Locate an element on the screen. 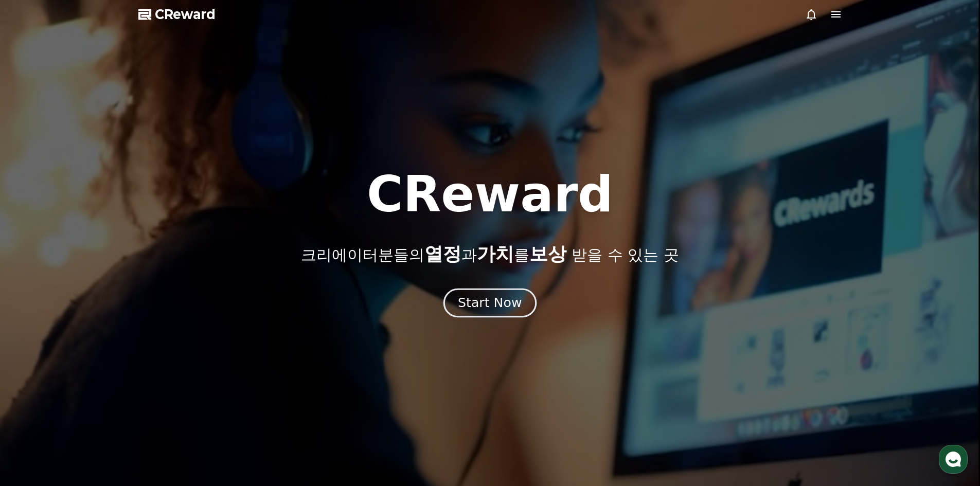 Image resolution: width=980 pixels, height=486 pixels. a: CReward is located at coordinates (177, 14).